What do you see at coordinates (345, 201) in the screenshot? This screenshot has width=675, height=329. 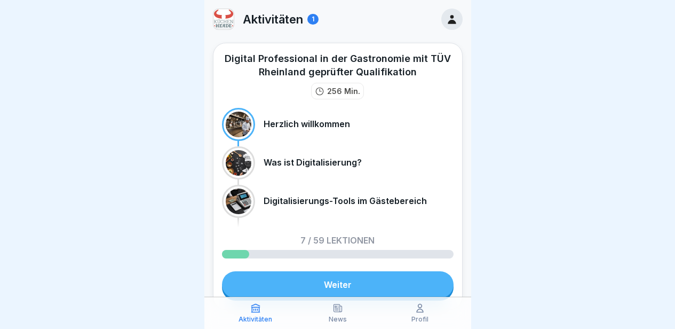 I see `p: Digitalisierungs-Tools im Gästebereich` at bounding box center [345, 201].